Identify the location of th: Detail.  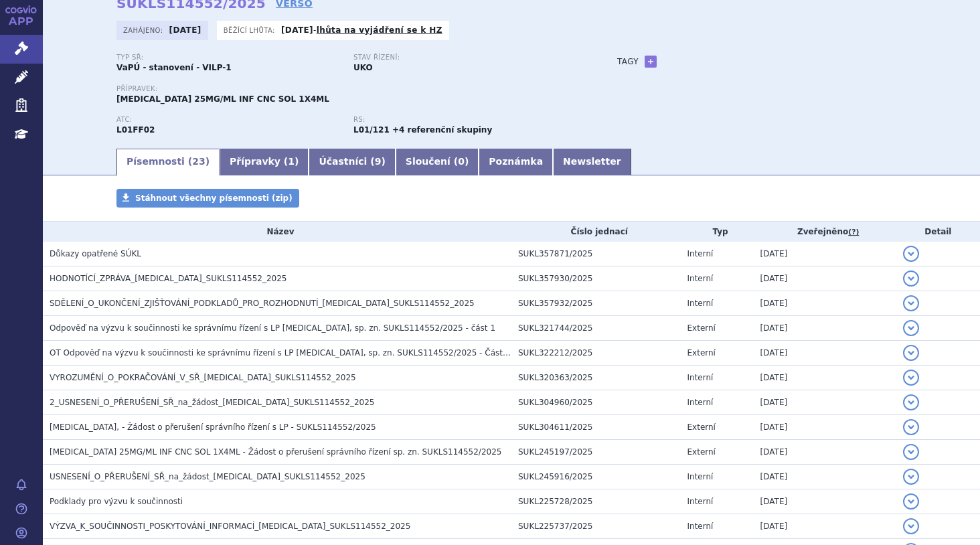
(938, 232).